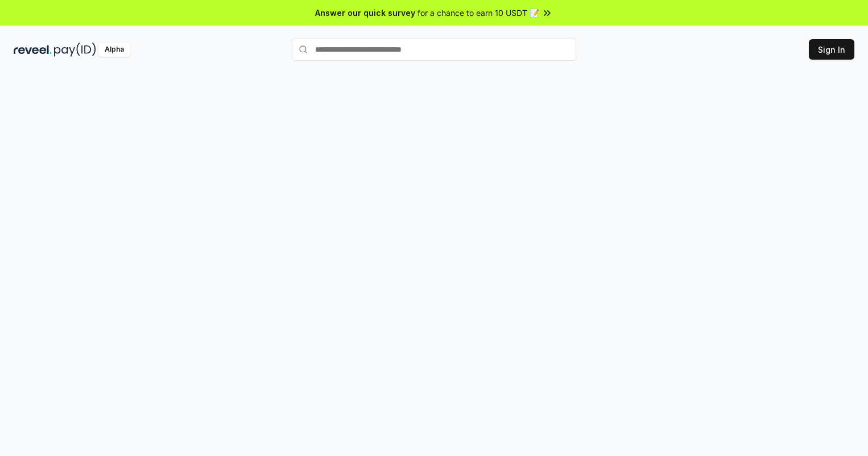 The width and height of the screenshot is (868, 456). I want to click on span: for a chance to earn 10 USDT 📝, so click(478, 12).